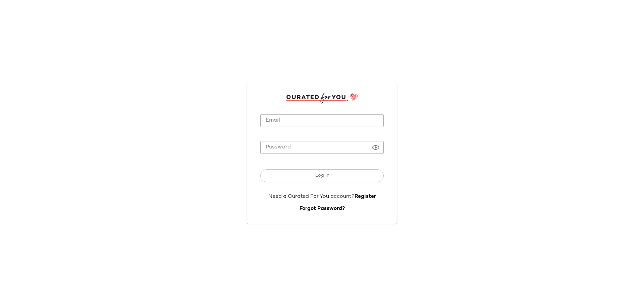  What do you see at coordinates (322, 98) in the screenshot?
I see `img: cfy_login_logo.DGdB1djN.svg` at bounding box center [322, 98].